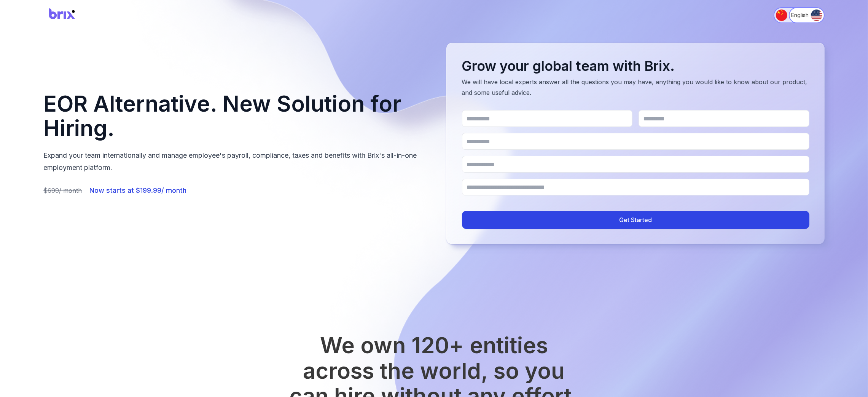  What do you see at coordinates (635, 164) in the screenshot?
I see `input: Company name` at bounding box center [635, 164].